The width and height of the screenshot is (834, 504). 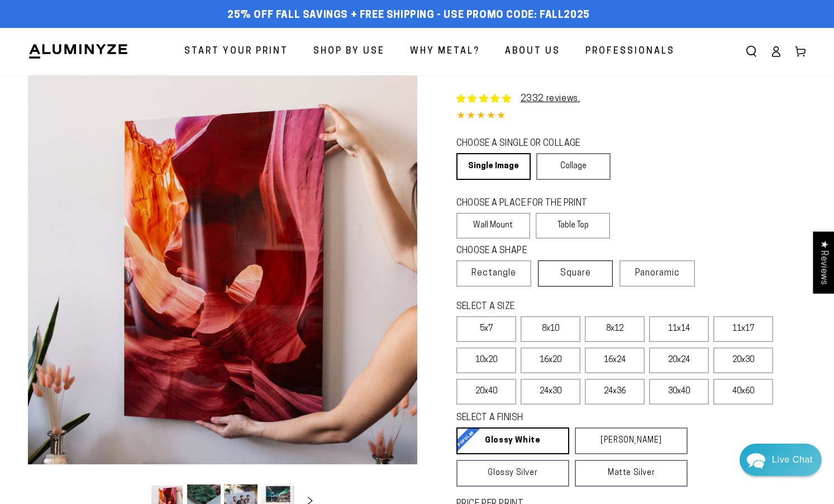 I want to click on summary: Search our site, so click(x=751, y=52).